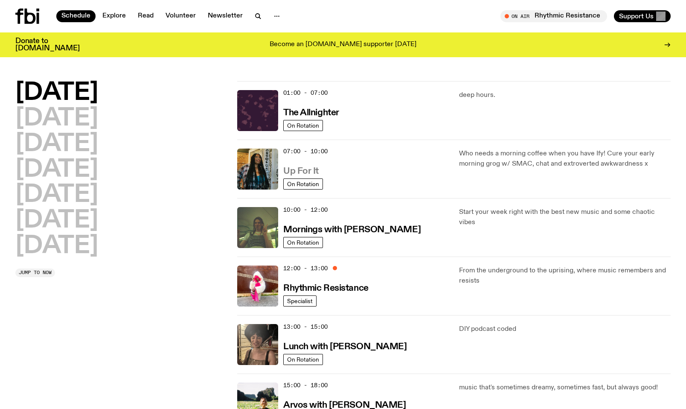  What do you see at coordinates (565, 275) in the screenshot?
I see `p: From the underground to the uprising, where music remembers and resists` at bounding box center [565, 275].